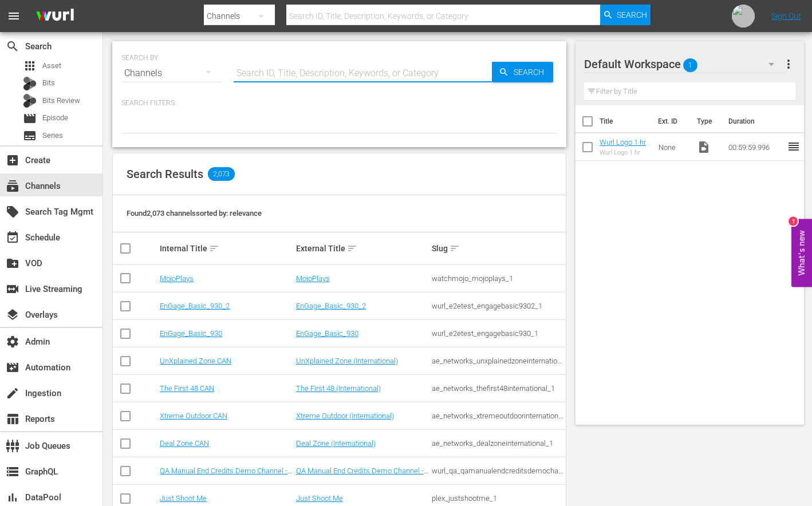 The height and width of the screenshot is (506, 812). Describe the element at coordinates (622, 152) in the screenshot. I see `div: Wurl Logo 1 hr` at that location.